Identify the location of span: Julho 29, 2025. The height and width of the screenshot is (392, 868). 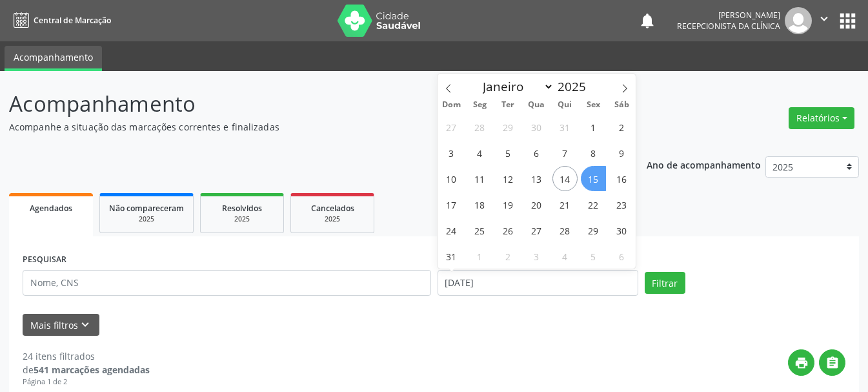
(508, 126).